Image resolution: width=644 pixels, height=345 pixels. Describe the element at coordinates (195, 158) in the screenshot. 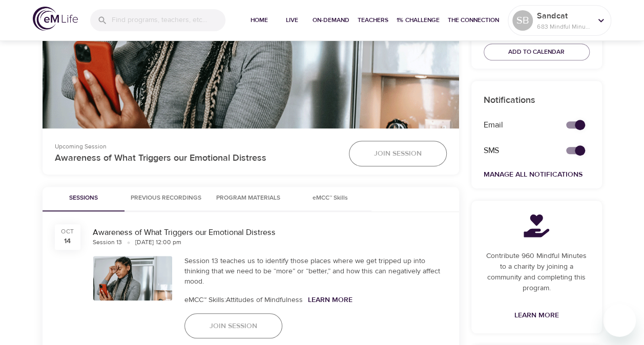

I see `p: Awareness of What Triggers our Emotional Distress` at that location.